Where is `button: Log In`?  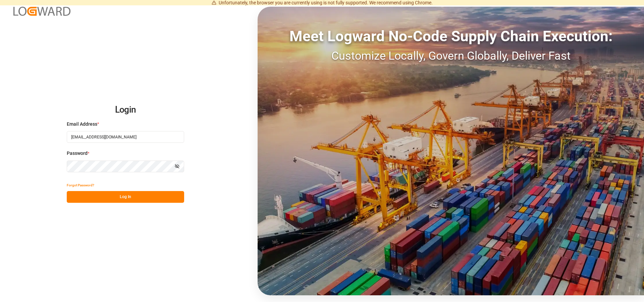
button: Log In is located at coordinates (125, 197).